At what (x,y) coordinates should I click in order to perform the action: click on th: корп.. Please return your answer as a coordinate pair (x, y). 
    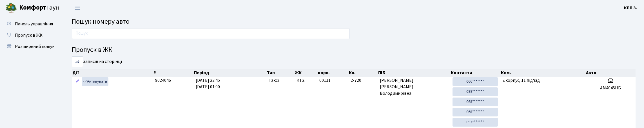
    Looking at the image, I should click on (333, 73).